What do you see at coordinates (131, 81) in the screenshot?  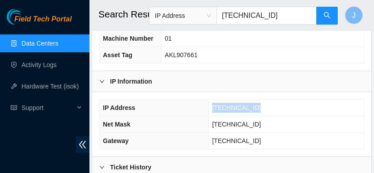 I see `b: IP Information` at bounding box center [131, 81].